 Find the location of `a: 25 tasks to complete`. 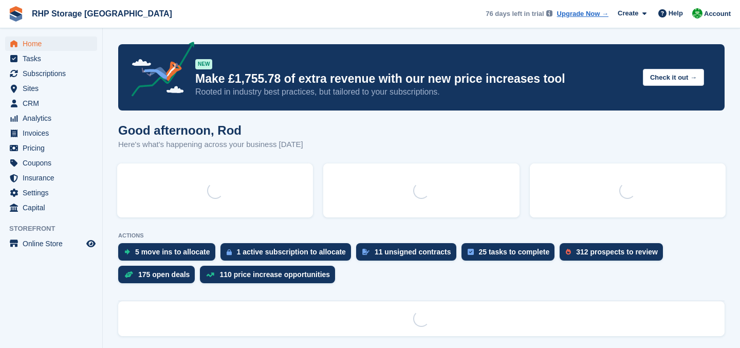

a: 25 tasks to complete is located at coordinates (511, 254).